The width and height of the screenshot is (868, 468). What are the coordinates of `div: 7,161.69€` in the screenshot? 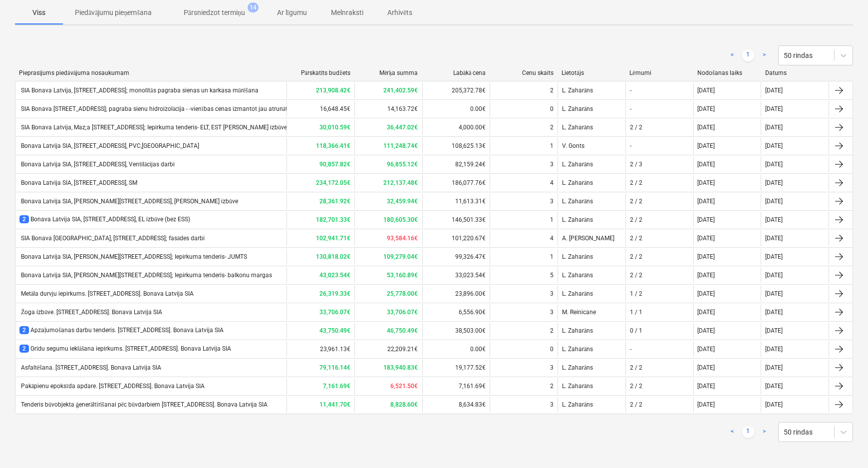 It's located at (456, 386).